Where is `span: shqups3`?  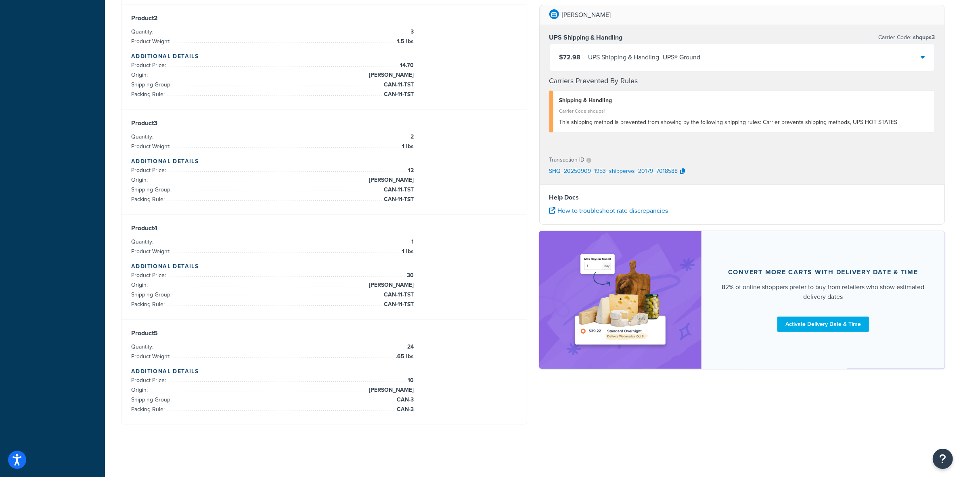 span: shqups3 is located at coordinates (923, 37).